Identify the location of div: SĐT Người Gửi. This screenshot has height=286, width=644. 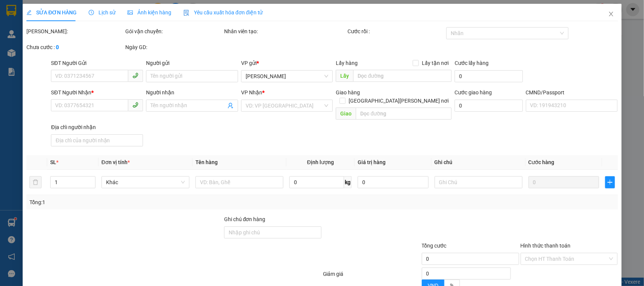
(97, 63).